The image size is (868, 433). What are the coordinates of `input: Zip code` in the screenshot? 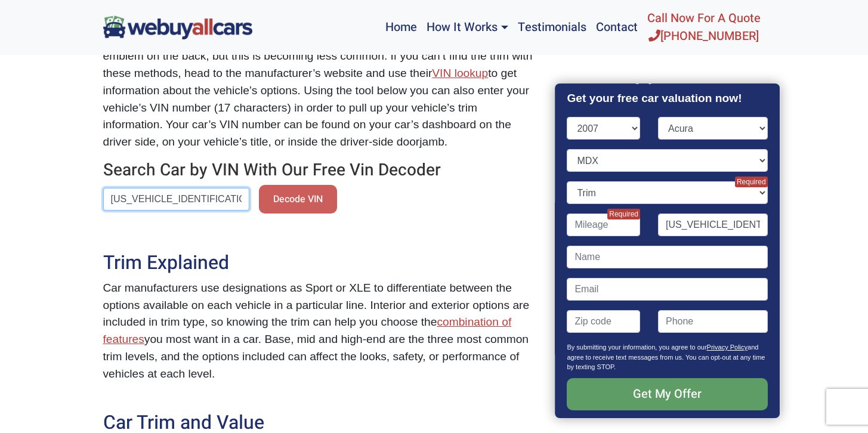 It's located at (603, 321).